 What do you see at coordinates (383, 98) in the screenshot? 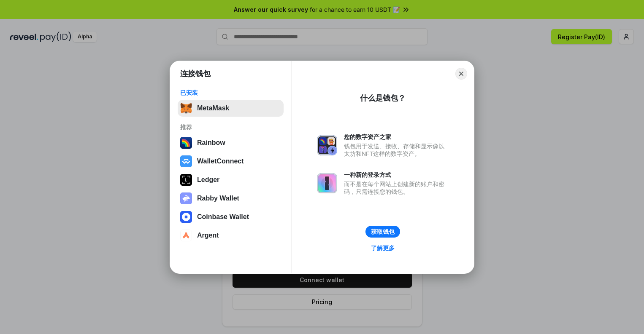
I see `div: 什么是钱包？` at bounding box center [383, 98].